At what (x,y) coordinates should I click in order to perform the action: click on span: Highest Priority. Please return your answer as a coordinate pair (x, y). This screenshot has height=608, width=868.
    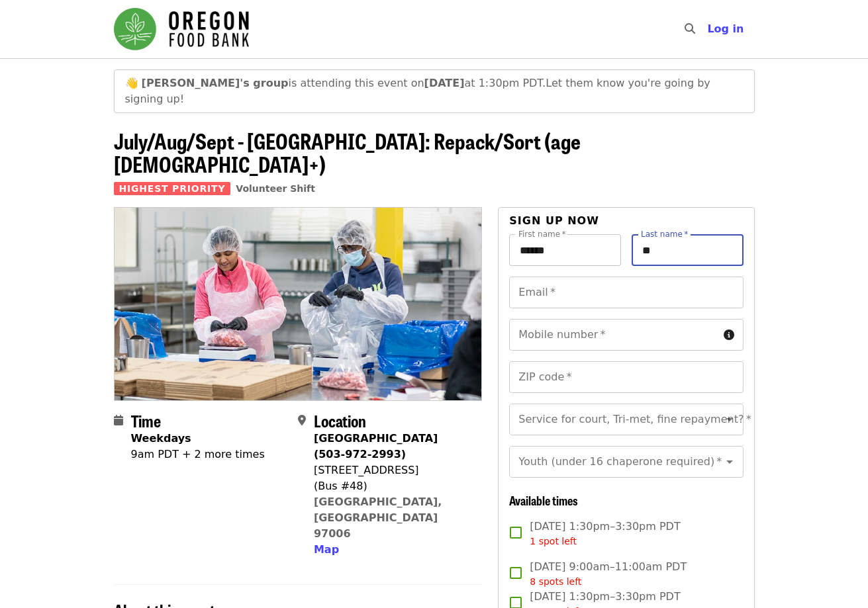
    Looking at the image, I should click on (172, 188).